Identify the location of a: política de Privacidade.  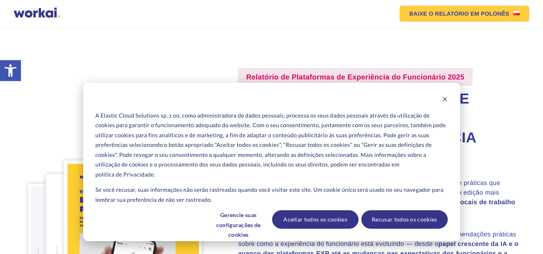
(124, 175).